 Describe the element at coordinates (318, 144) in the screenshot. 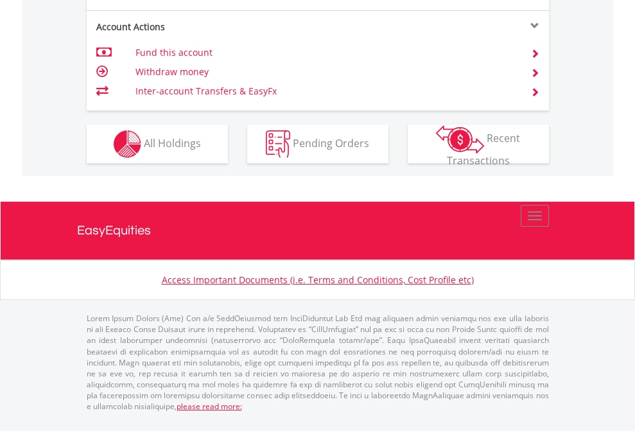

I see `button: Pending Orders` at that location.